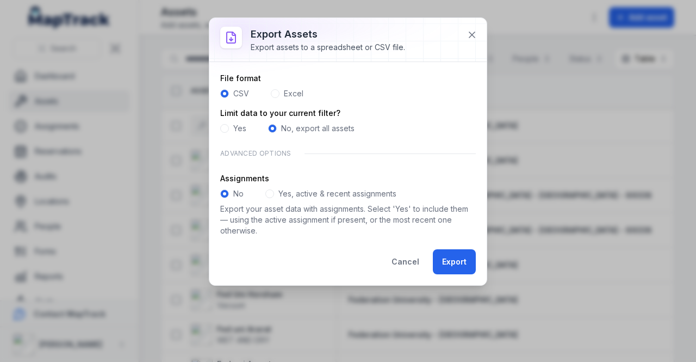 The height and width of the screenshot is (362, 696). I want to click on label: File format, so click(240, 78).